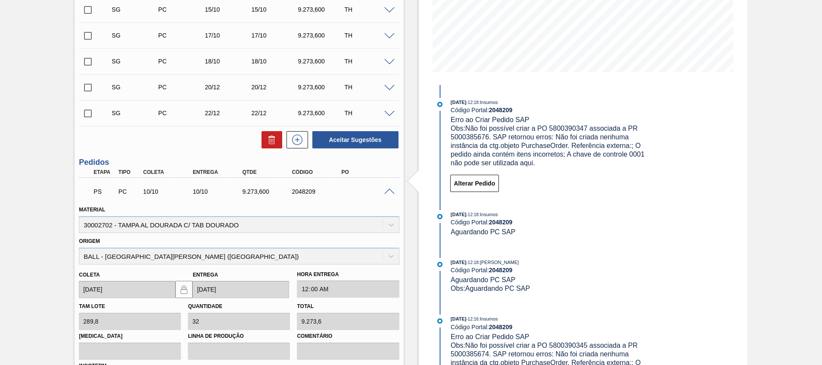  What do you see at coordinates (205, 274) in the screenshot?
I see `label: Entrega` at bounding box center [205, 274].